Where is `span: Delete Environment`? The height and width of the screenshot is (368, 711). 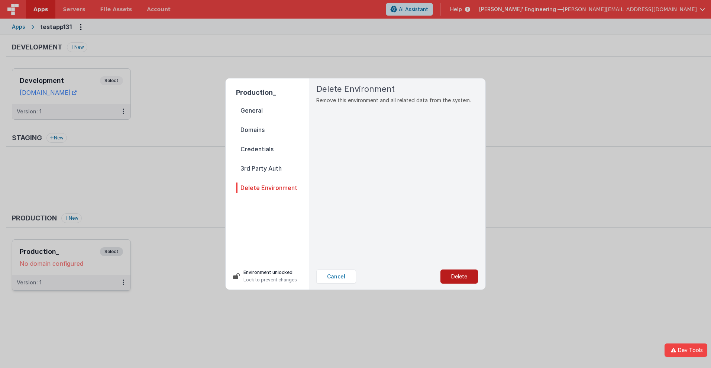 span: Delete Environment is located at coordinates (272, 188).